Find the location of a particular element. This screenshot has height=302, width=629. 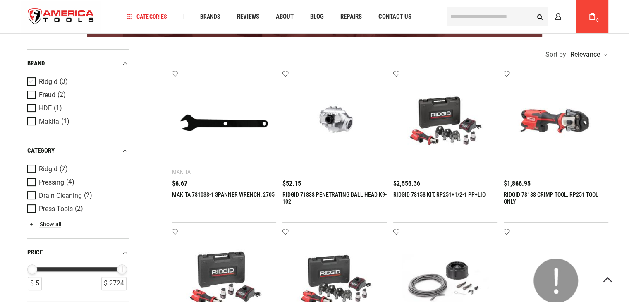

a: Pressing (4) is located at coordinates (77, 182).